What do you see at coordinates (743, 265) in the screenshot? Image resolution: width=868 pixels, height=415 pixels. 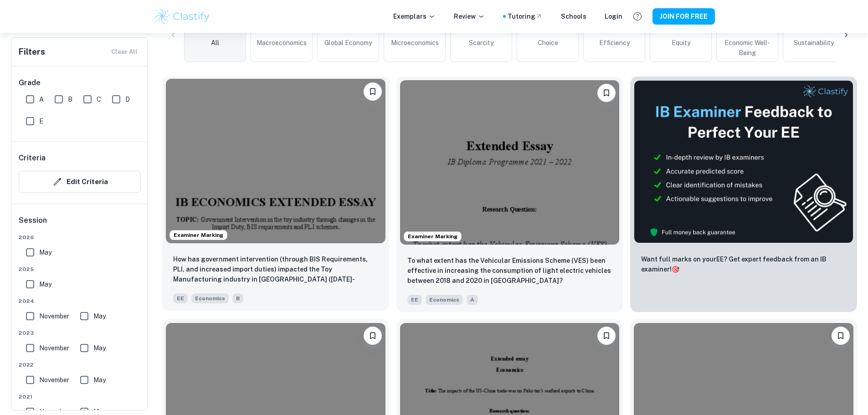 I see `p: Want full marks on your EE ? Get expert feedback from an IB examiner!` at bounding box center [743, 265].